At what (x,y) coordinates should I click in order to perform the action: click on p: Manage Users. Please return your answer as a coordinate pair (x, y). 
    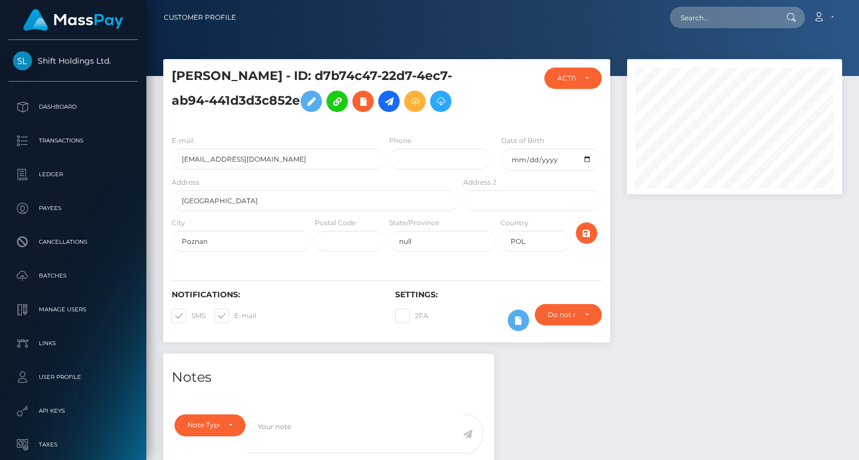
    Looking at the image, I should click on (73, 310).